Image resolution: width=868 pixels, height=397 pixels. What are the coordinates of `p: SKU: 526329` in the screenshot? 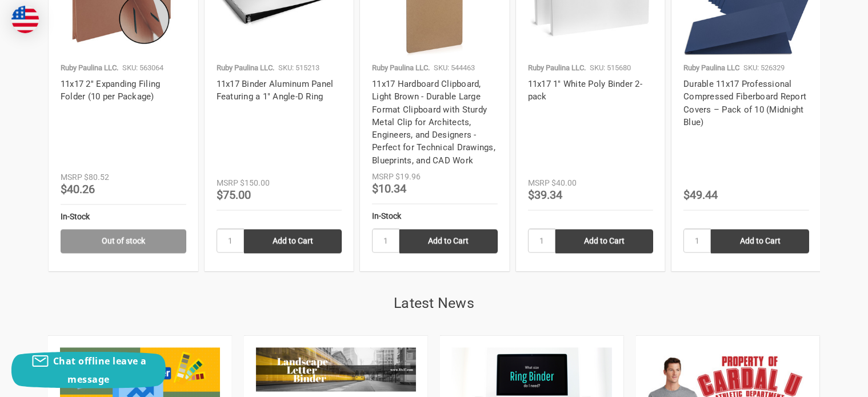 It's located at (764, 68).